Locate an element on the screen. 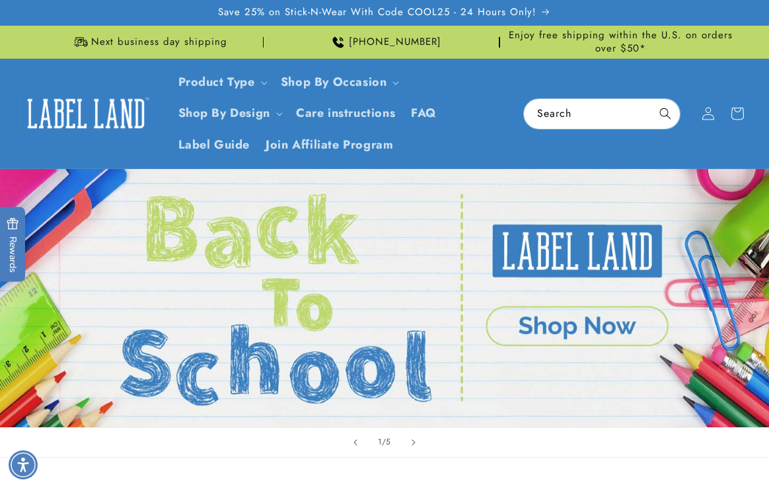 The image size is (769, 488). span: Save 25% on Stick-N-Wear With Code COOL25 - 24 Hours Only! is located at coordinates (377, 13).